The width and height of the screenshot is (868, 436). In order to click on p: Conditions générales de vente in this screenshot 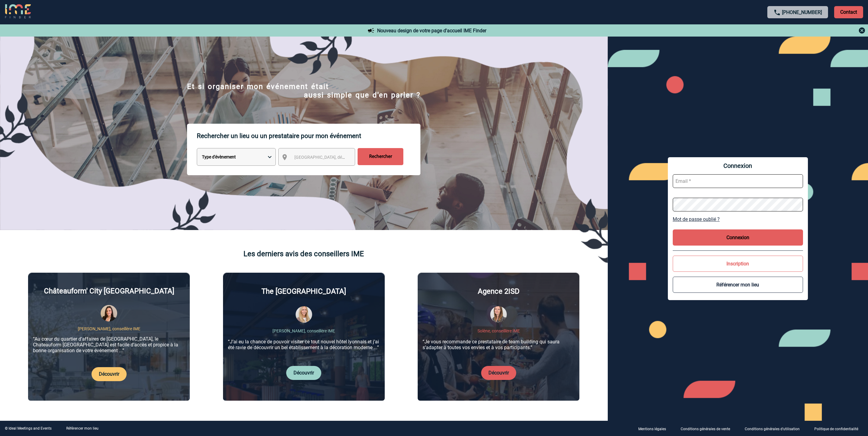, I will do `click(706, 429)`.